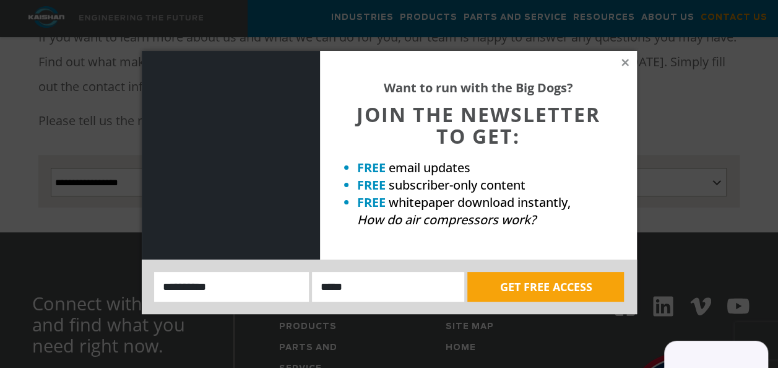 This screenshot has height=368, width=778. I want to click on span: subscriber-only content, so click(457, 184).